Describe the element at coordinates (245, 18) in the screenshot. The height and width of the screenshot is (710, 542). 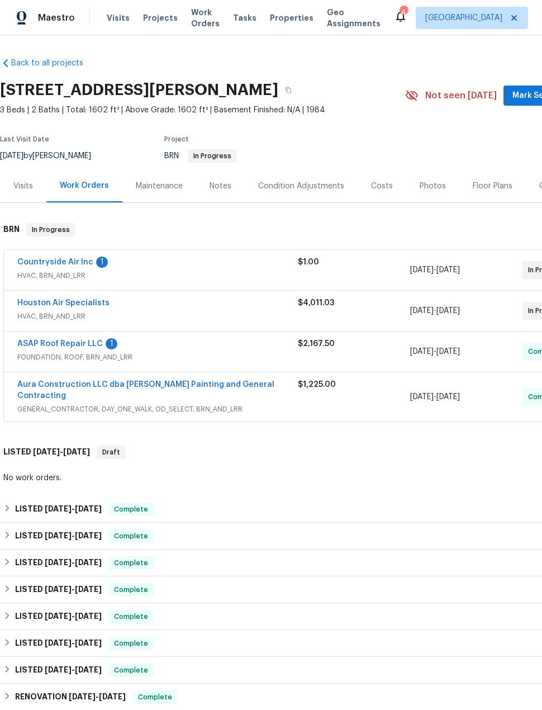
I see `span: Tasks` at that location.